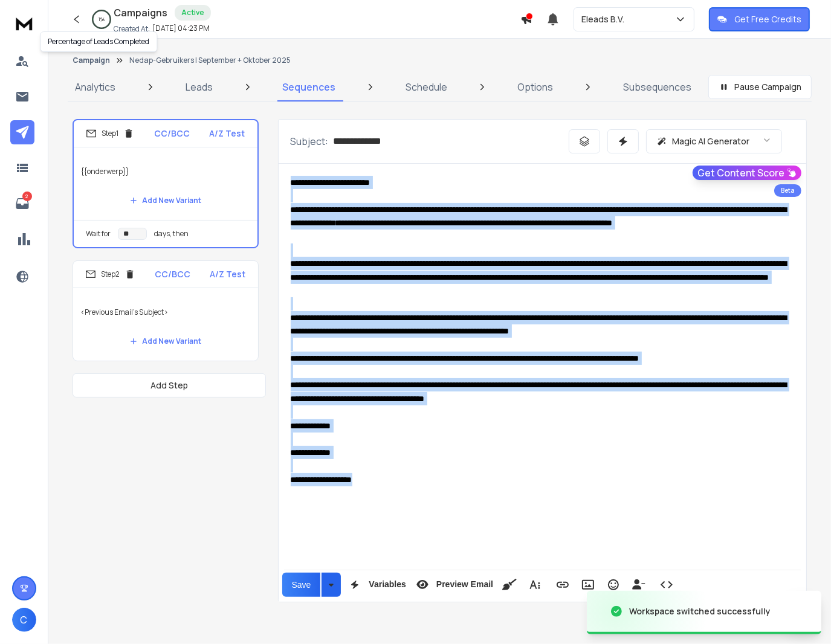 This screenshot has height=644, width=831. Describe the element at coordinates (700, 612) in the screenshot. I see `div: Workspace switched successfully` at that location.